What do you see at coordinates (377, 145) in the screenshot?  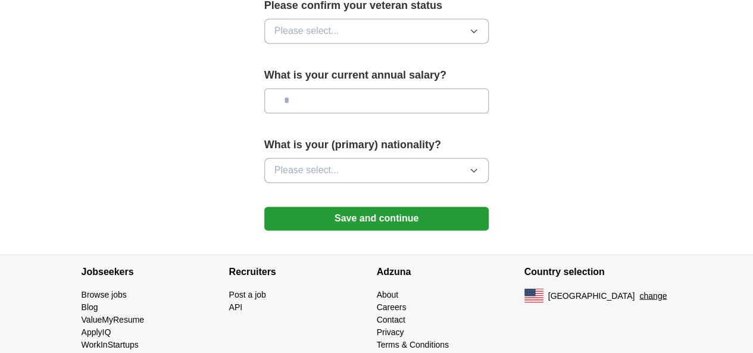 I see `label: What is your (primary) nationality?` at bounding box center [377, 145].